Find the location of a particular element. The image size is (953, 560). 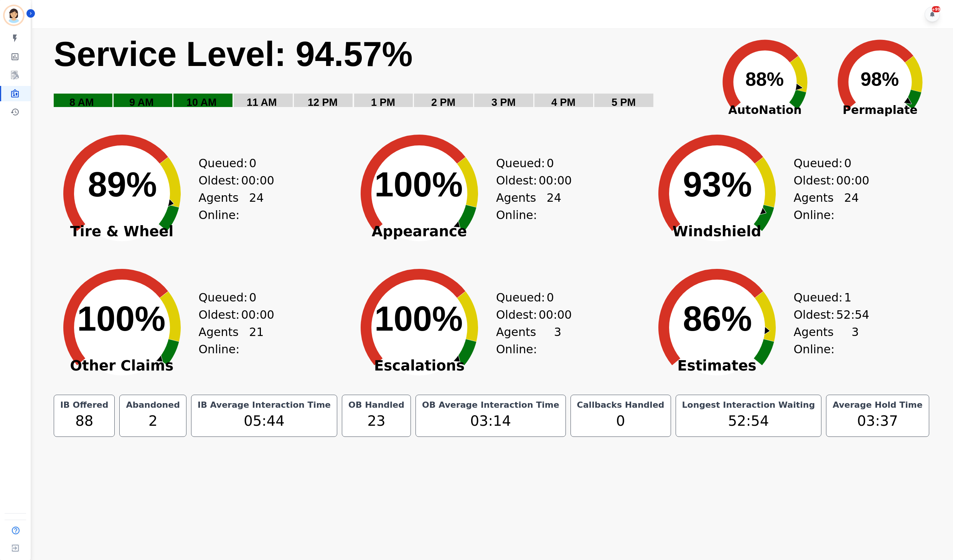

div: 88 is located at coordinates (84, 421).